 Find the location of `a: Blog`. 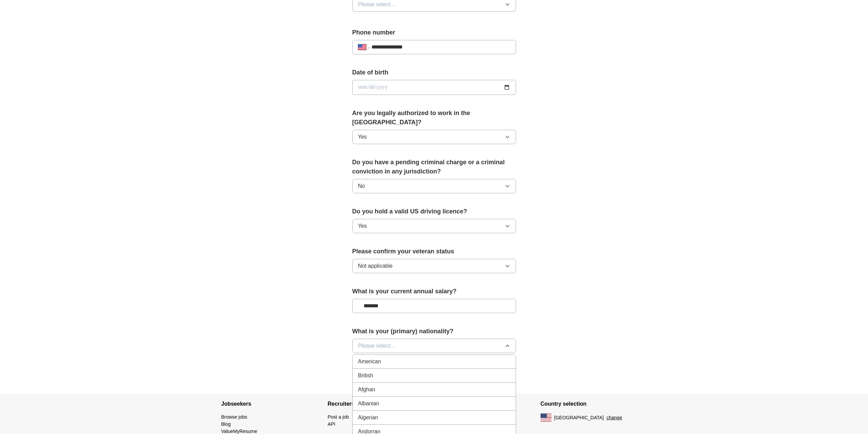

a: Blog is located at coordinates (226, 424).